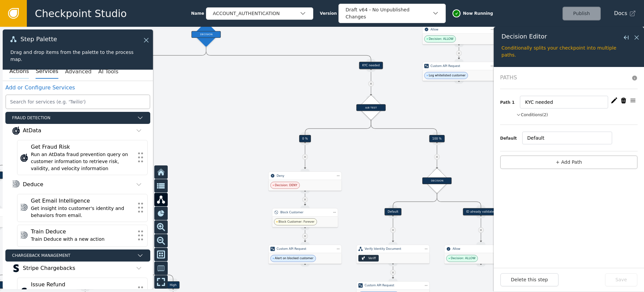 This screenshot has height=292, width=644. What do you see at coordinates (305, 139) in the screenshot?
I see `div: 0 %` at bounding box center [305, 139].